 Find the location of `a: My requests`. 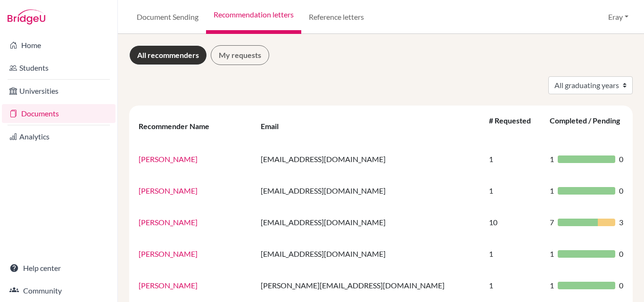

a: My requests is located at coordinates (240, 55).